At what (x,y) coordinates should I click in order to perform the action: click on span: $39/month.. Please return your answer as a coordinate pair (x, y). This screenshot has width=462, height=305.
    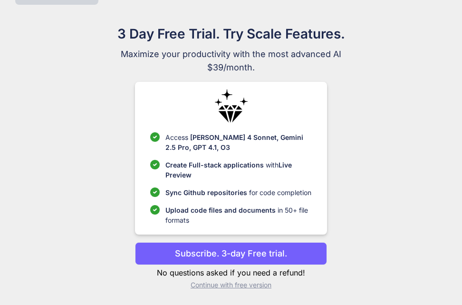
    Looking at the image, I should click on (231, 67).